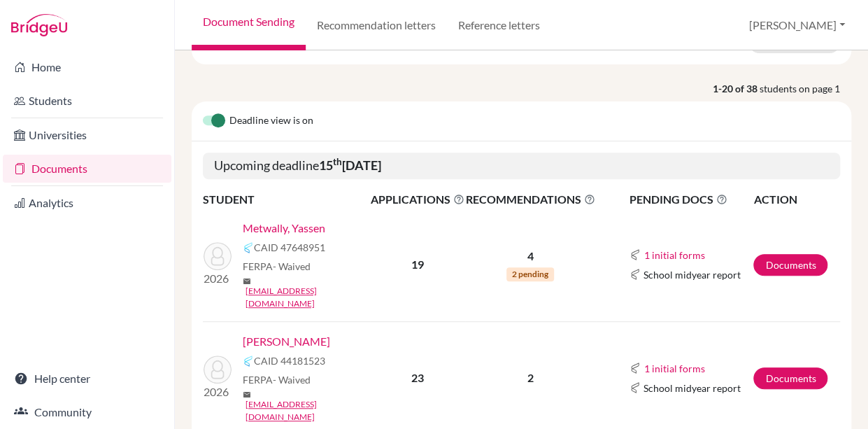 The height and width of the screenshot is (429, 868). Describe the element at coordinates (530, 199) in the screenshot. I see `span: RECOMMENDATIONS` at that location.